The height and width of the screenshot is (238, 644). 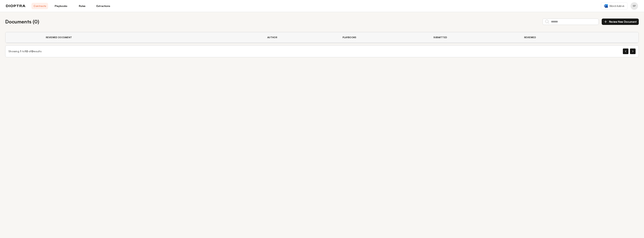 What do you see at coordinates (620, 22) in the screenshot?
I see `button: Review New Document` at bounding box center [620, 22].